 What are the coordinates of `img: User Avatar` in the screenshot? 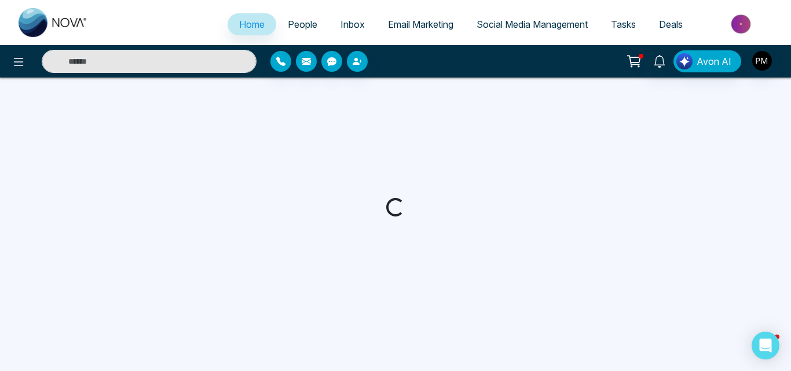 It's located at (762, 61).